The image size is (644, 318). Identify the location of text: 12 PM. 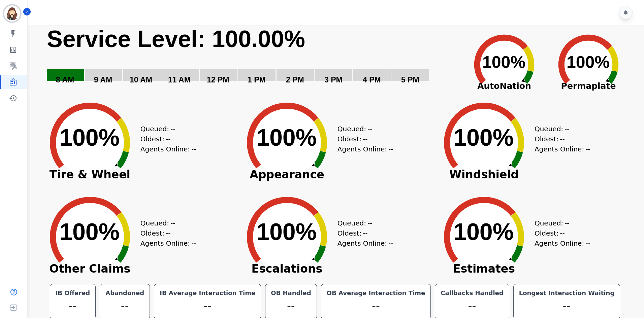
(218, 80).